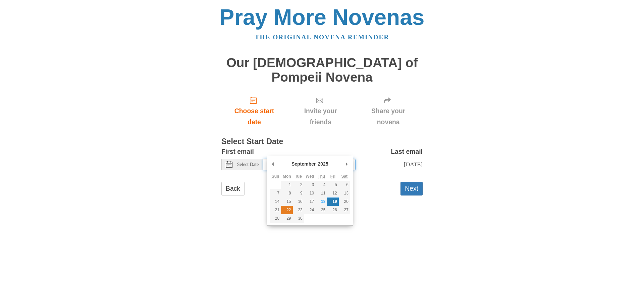 The width and height of the screenshot is (644, 306). Describe the element at coordinates (299, 218) in the screenshot. I see `button: 30` at that location.